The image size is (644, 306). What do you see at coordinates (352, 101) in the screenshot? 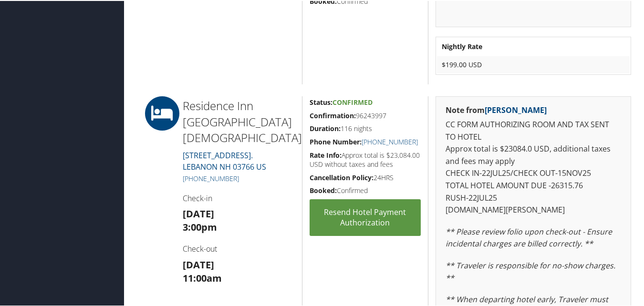
I see `span: Confirmed` at bounding box center [352, 101].